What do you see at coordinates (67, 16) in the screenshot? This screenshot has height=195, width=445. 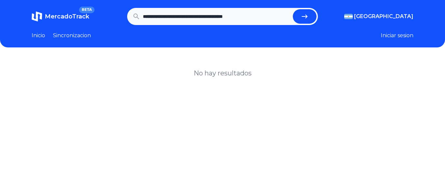 I see `span: MercadoTrack` at bounding box center [67, 16].